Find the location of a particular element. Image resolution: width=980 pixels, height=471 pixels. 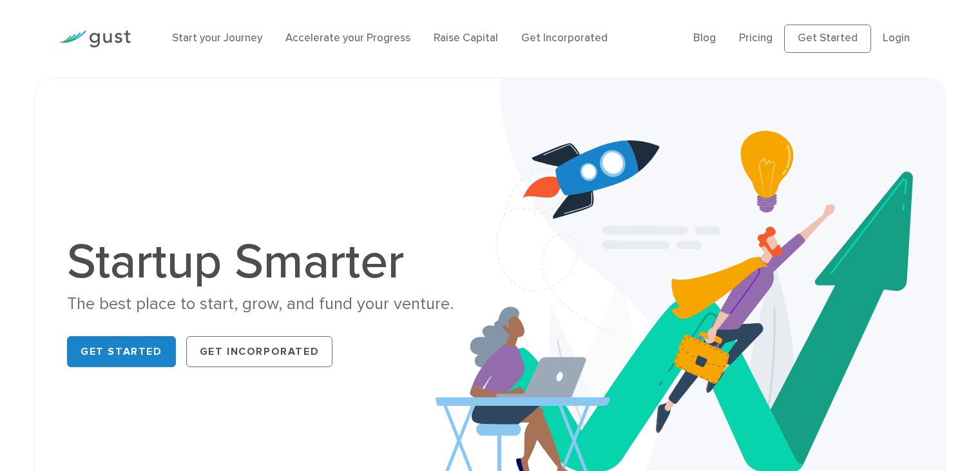

h1: Startup Smarter is located at coordinates (273, 262).